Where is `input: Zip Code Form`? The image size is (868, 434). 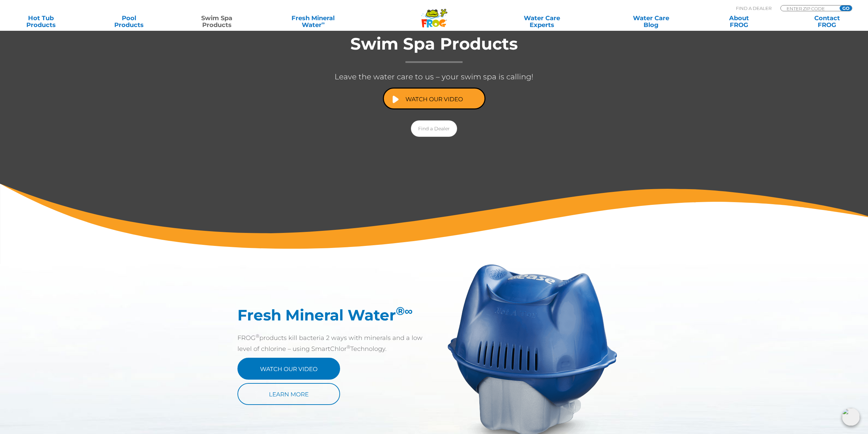 input: Zip Code Form is located at coordinates (809, 8).